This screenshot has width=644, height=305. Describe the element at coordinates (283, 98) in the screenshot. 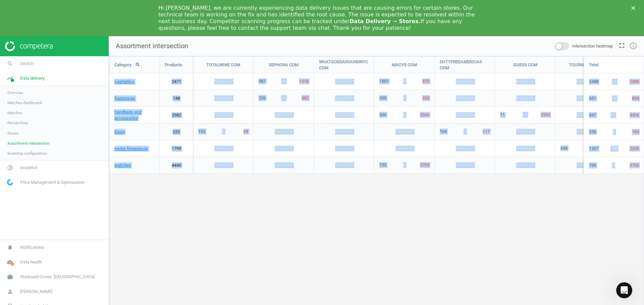

I see `span: 10` at that location.